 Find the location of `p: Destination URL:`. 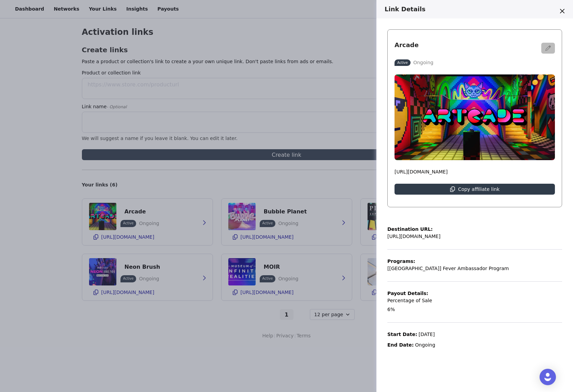

p: Destination URL: is located at coordinates (414, 229).